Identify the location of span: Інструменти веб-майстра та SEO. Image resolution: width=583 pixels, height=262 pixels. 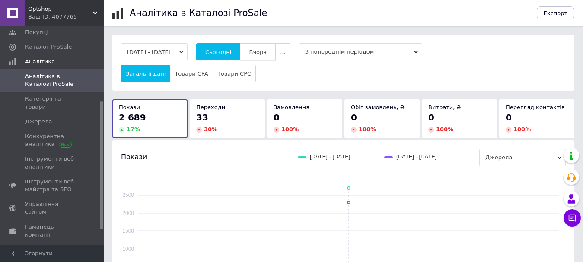
(52, 186).